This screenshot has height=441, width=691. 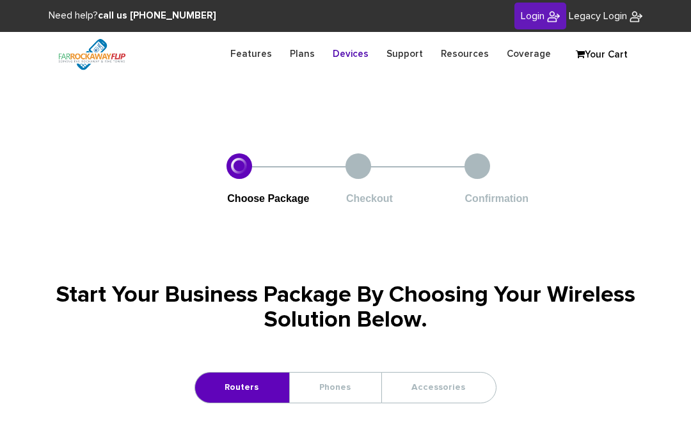 What do you see at coordinates (464, 54) in the screenshot?
I see `a: Resources` at bounding box center [464, 54].